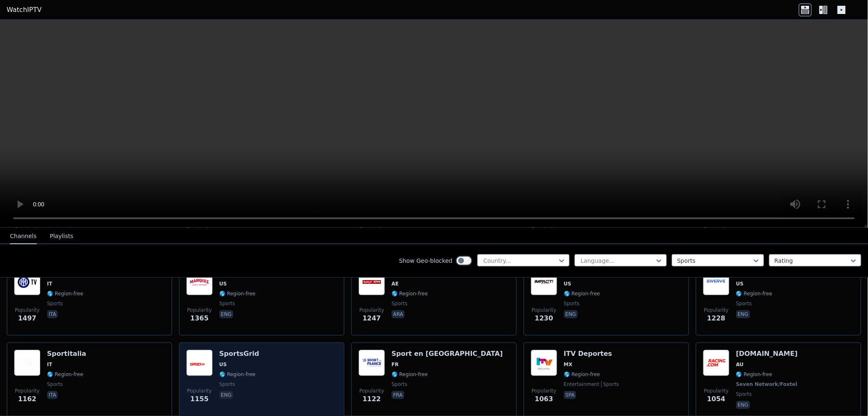  I want to click on img: Swerve Sports, so click(716, 282).